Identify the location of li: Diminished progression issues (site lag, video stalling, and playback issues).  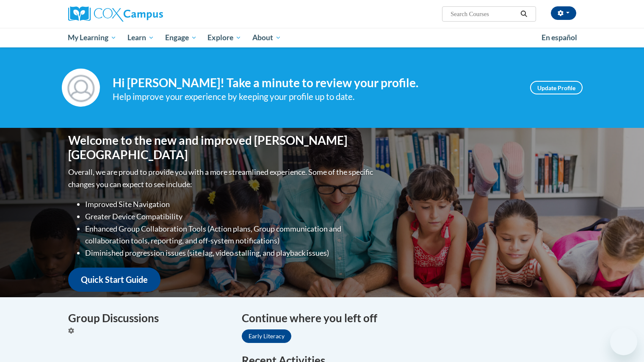
(230, 253).